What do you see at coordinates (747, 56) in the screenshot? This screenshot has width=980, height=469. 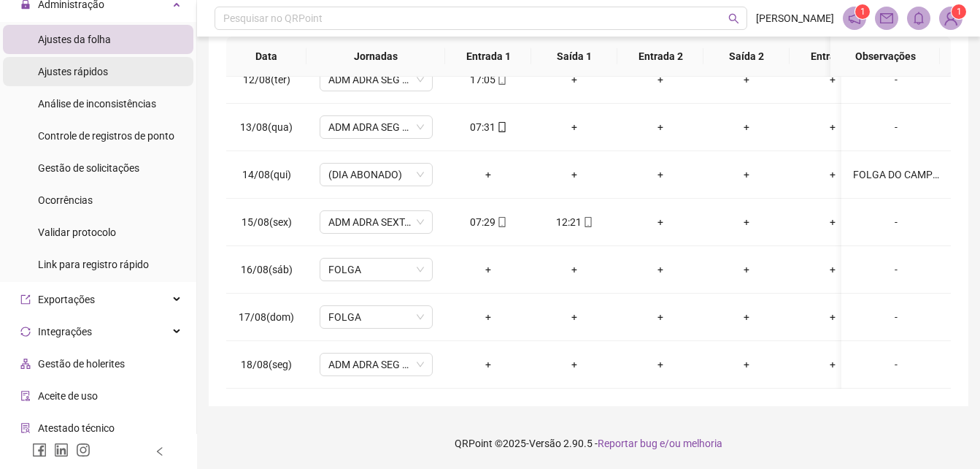 I see `th: Saída 2` at bounding box center [747, 56].